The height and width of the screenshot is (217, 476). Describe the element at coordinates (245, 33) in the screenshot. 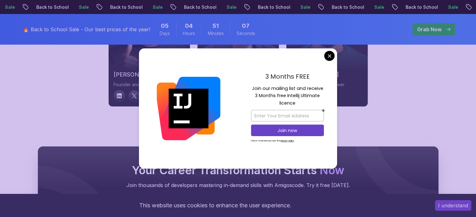

I see `span: Seconds` at that location.